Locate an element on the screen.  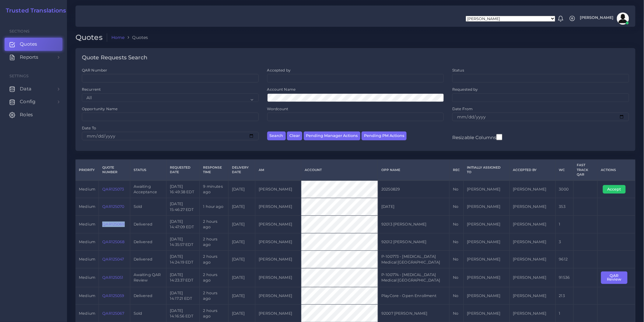
a: Reports is located at coordinates (34, 57).